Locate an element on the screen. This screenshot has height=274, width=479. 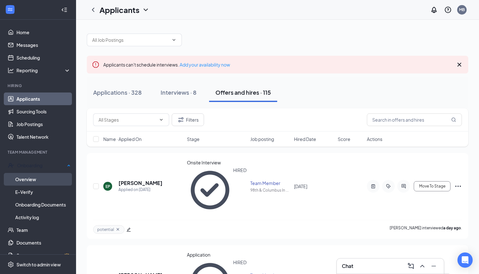
a: Add your availability now is located at coordinates (204, 65).